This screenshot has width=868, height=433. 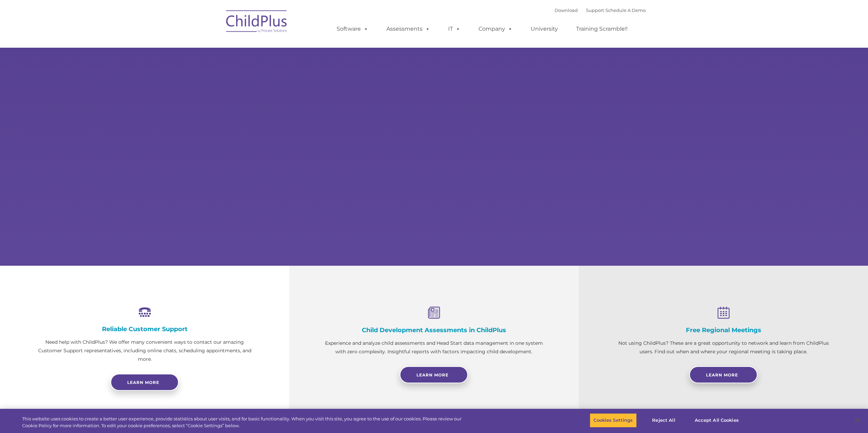 What do you see at coordinates (724, 330) in the screenshot?
I see `h4: Free Regional Meetings` at bounding box center [724, 330].